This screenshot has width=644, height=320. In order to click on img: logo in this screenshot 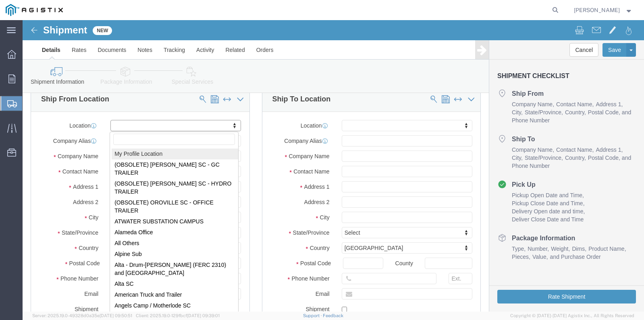, I will do `click(34, 10)`.